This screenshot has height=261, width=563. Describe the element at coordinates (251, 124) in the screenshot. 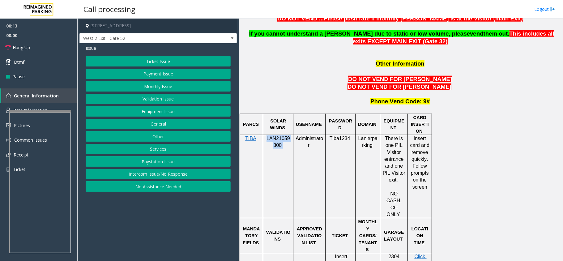

I see `span: PARCS` at that location.